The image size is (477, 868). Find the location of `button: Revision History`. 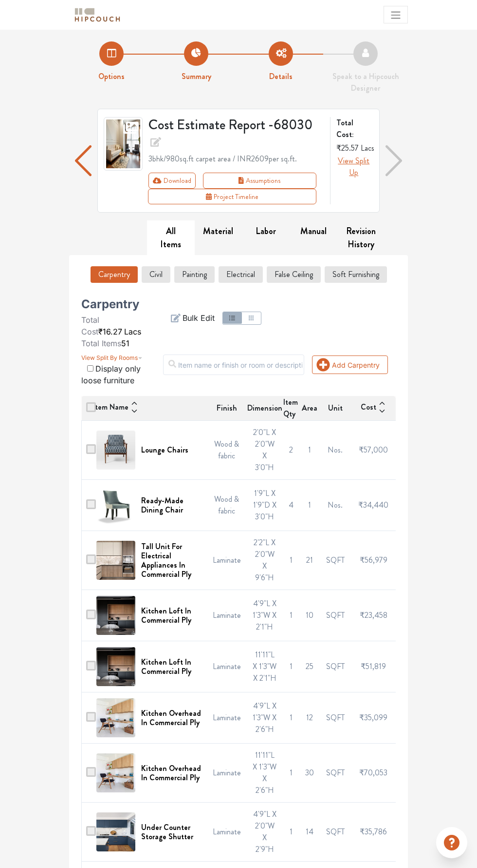

button: Revision History is located at coordinates (361, 238).